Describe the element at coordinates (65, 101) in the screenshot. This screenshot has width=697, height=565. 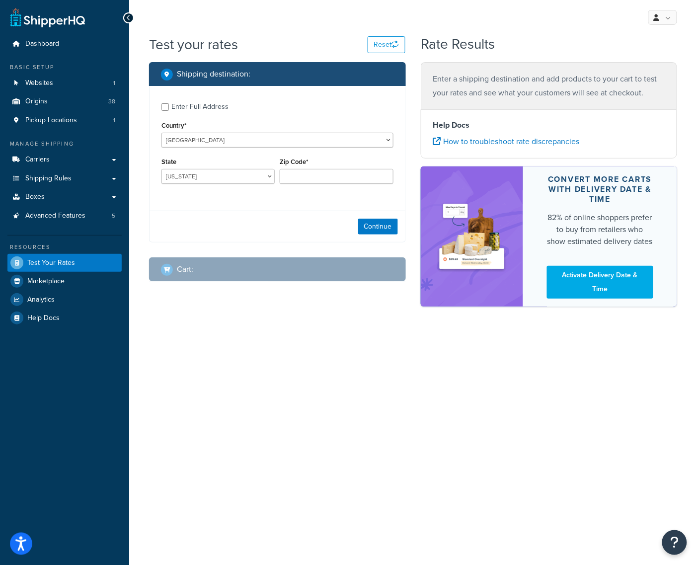
I see `a: Origins38` at that location.